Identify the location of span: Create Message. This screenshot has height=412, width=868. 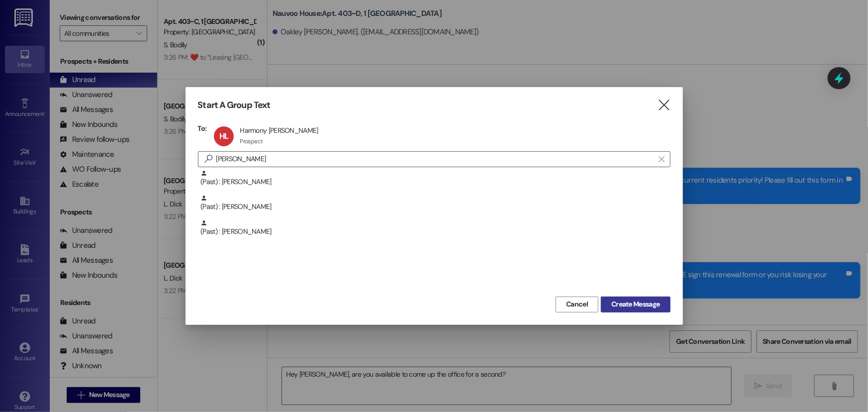
(635, 304).